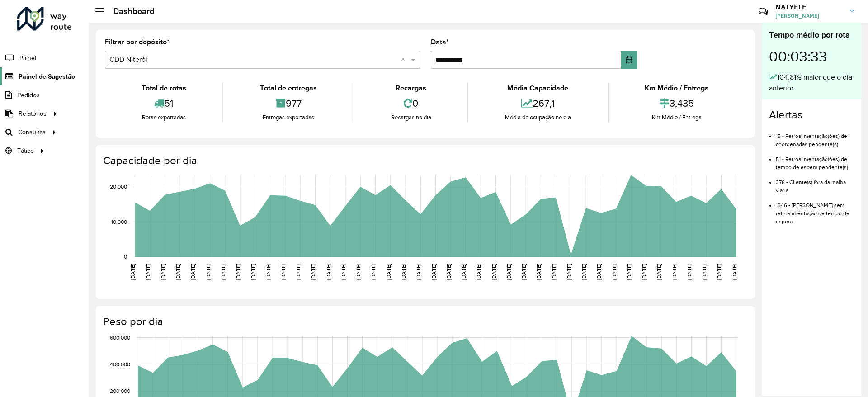 Image resolution: width=868 pixels, height=397 pixels. Describe the element at coordinates (405, 60) in the screenshot. I see `span: Clear all` at that location.